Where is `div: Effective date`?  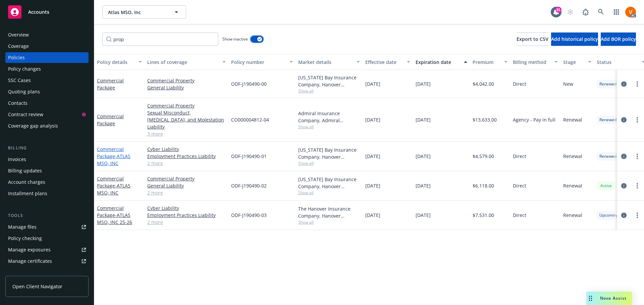 div: Effective date is located at coordinates (384, 62).